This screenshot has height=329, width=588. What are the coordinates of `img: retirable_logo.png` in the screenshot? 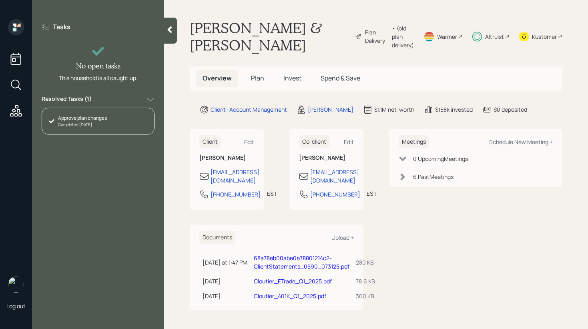 It's located at (16, 285).